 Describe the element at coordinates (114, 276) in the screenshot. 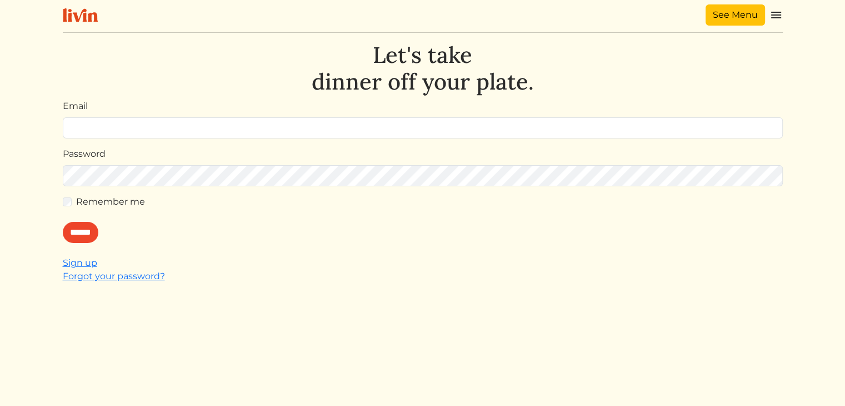

I see `a: Forgot your password?` at that location.